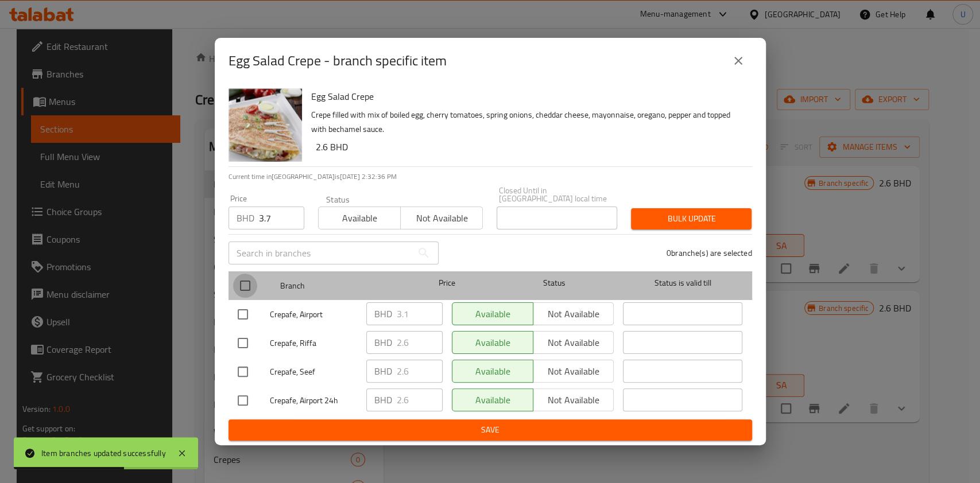 The height and width of the screenshot is (483, 980). I want to click on span: Crepafe, Seef, so click(313, 372).